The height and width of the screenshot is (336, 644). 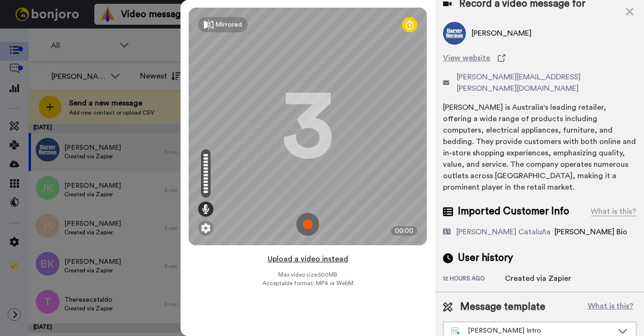 What do you see at coordinates (513, 212) in the screenshot?
I see `span: Imported Customer Info` at bounding box center [513, 212].